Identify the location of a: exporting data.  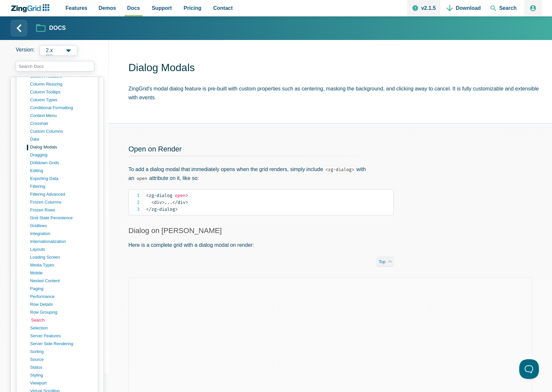
(61, 179).